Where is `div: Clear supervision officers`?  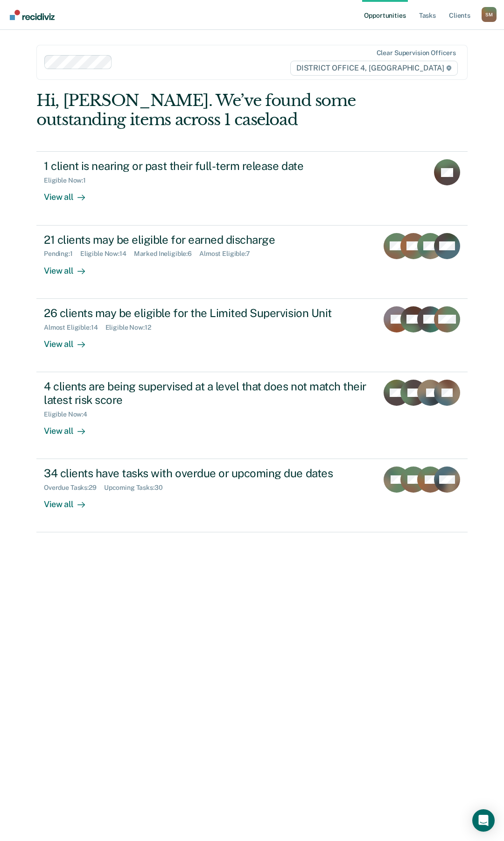
div: Clear supervision officers is located at coordinates (416, 53).